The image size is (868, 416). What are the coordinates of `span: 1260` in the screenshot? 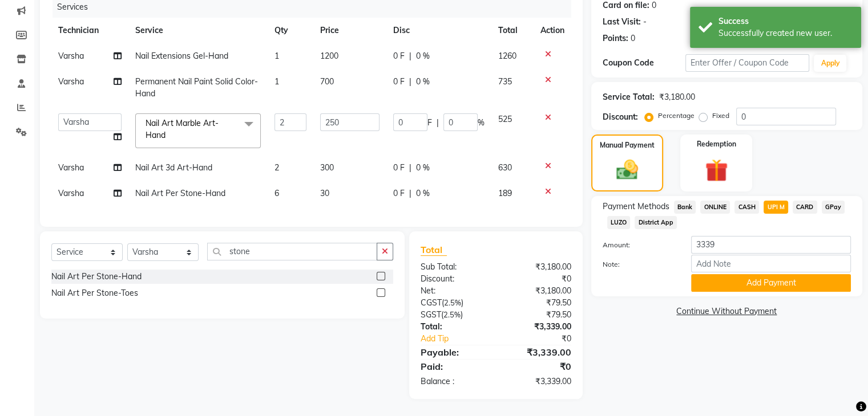 It's located at (507, 56).